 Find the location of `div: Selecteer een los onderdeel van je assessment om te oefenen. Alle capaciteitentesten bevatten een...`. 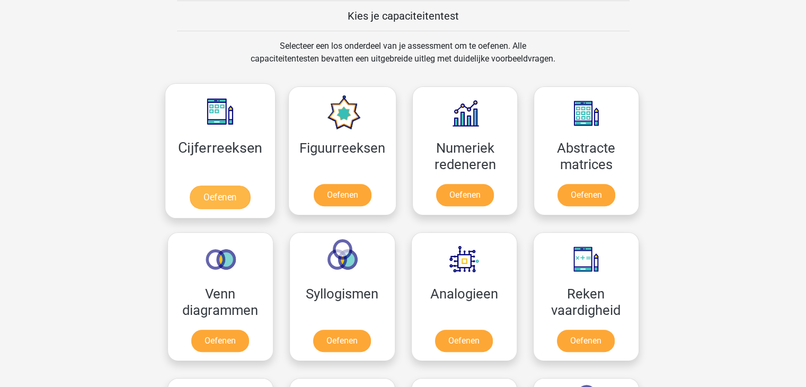

div: Selecteer een los onderdeel van je assessment om te oefenen. Alle capaciteitentesten bevatten een... is located at coordinates (403, 59).